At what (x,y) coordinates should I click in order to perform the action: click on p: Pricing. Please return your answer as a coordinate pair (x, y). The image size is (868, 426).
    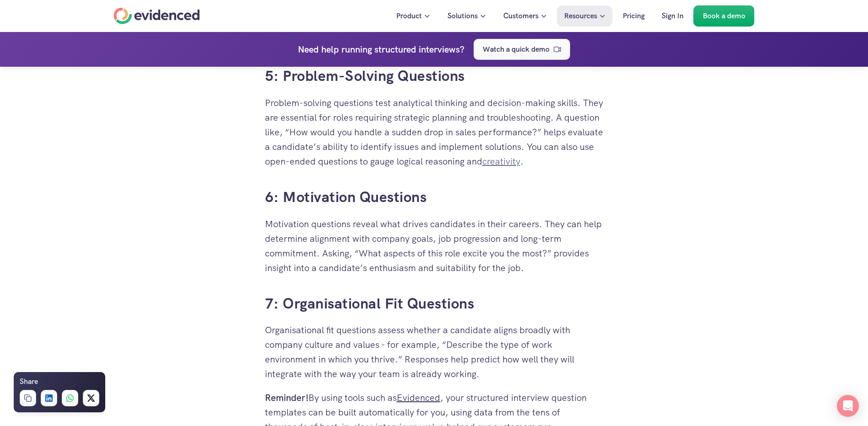
    Looking at the image, I should click on (633, 16).